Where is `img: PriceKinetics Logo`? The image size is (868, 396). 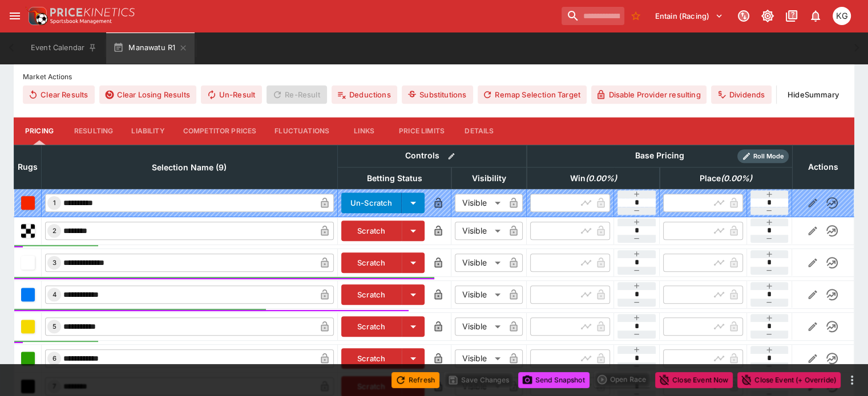 img: PriceKinetics Logo is located at coordinates (36, 16).